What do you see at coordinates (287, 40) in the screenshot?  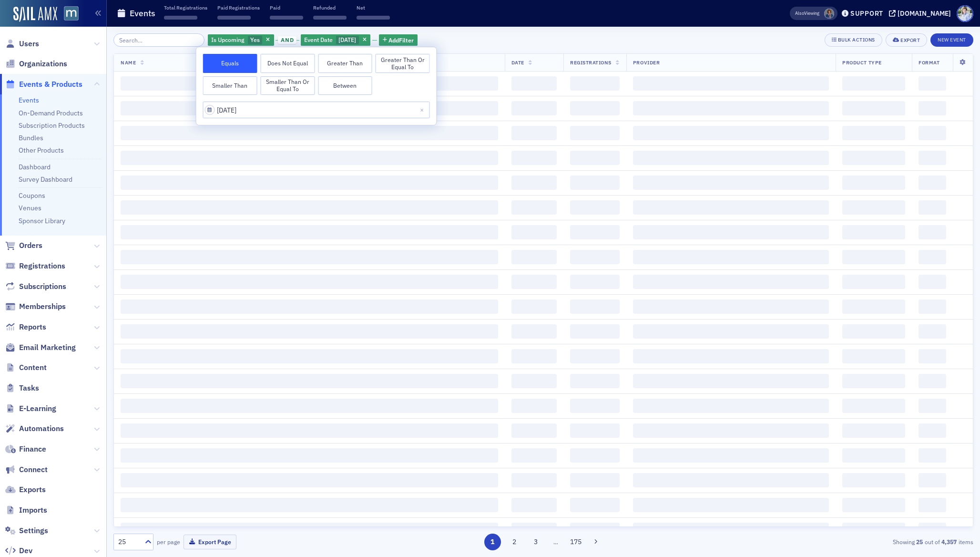 I see `button: and` at bounding box center [287, 40].